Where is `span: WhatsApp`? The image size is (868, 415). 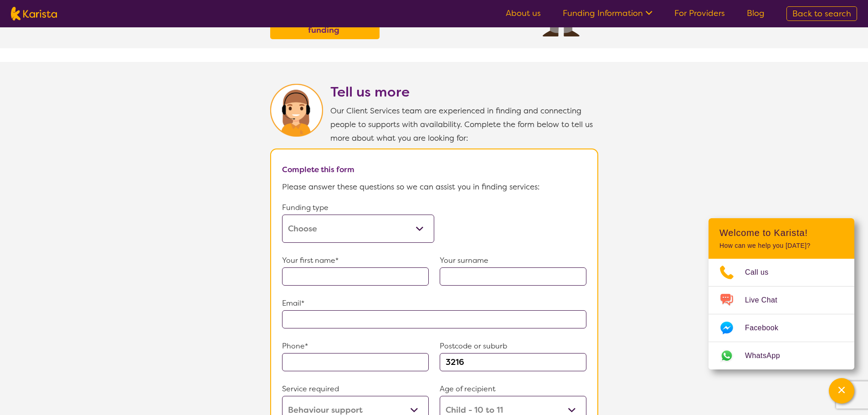
span: WhatsApp is located at coordinates (768, 356).